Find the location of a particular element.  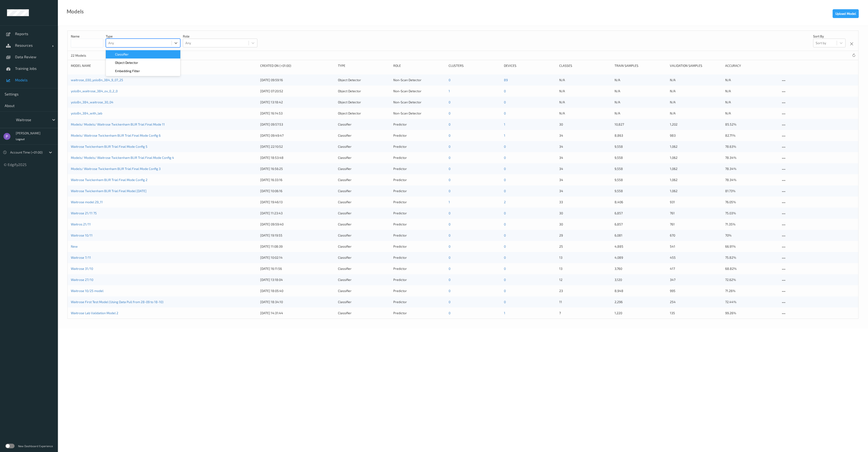

p: 68.82% is located at coordinates (751, 269).